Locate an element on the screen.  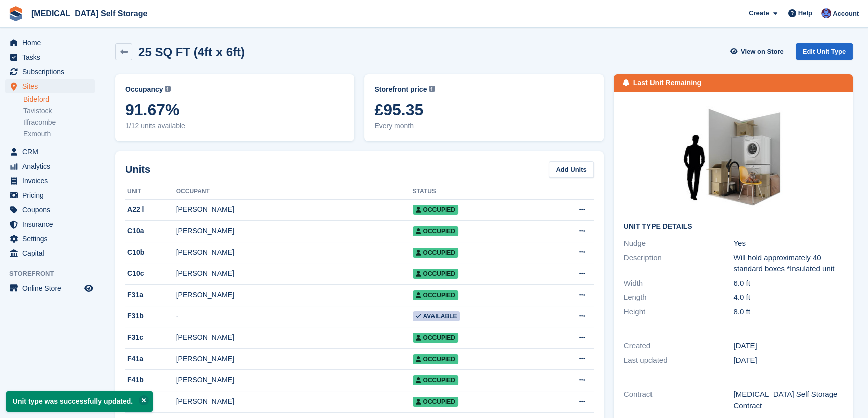
a: Exmouth is located at coordinates (59, 134).